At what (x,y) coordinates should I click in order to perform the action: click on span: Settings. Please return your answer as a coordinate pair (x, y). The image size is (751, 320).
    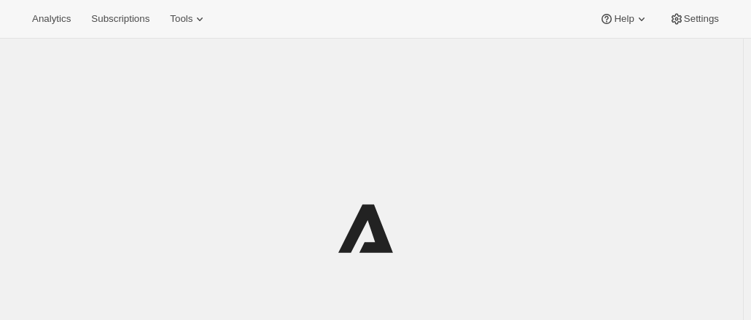
    Looking at the image, I should click on (702, 19).